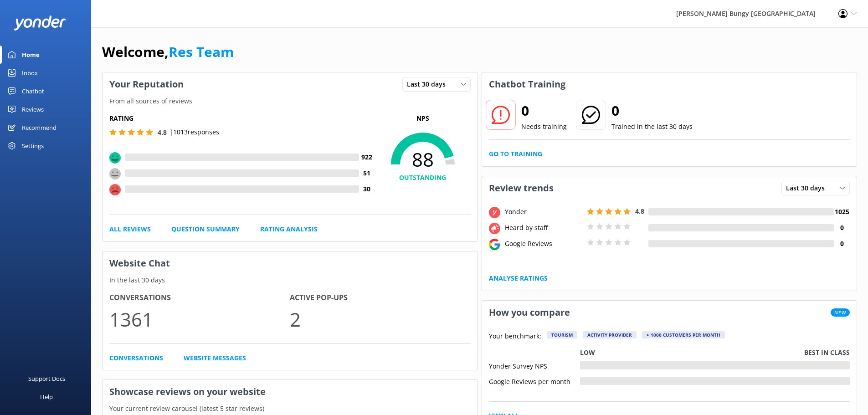  I want to click on h4: 922, so click(367, 158).